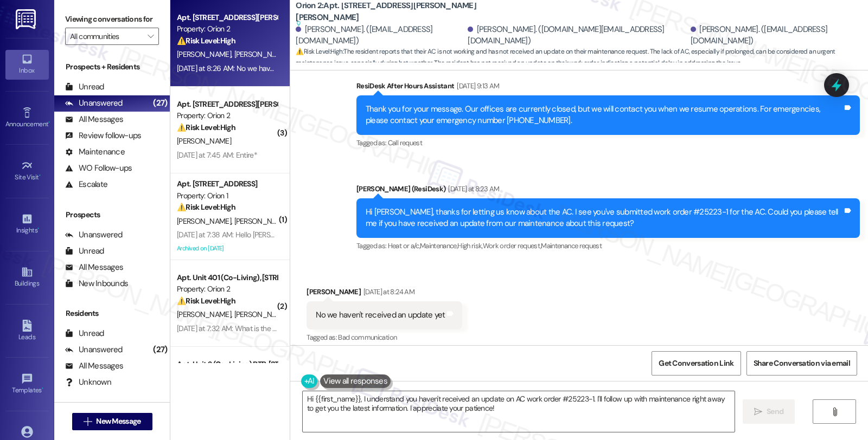 Image resolution: width=868 pixels, height=440 pixels. What do you see at coordinates (27, 64) in the screenshot?
I see `a: Inbox` at bounding box center [27, 64].